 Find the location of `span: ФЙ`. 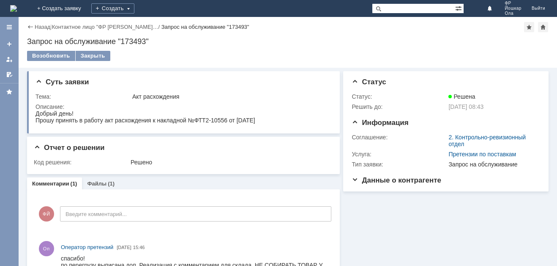

span: ФЙ is located at coordinates (47, 214).